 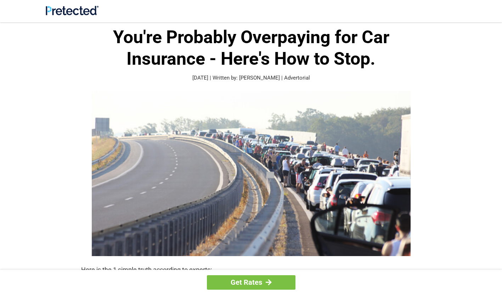 I want to click on h1: You're Probably Overpaying for Car Insurance - Here's How to Stop., so click(x=251, y=48).